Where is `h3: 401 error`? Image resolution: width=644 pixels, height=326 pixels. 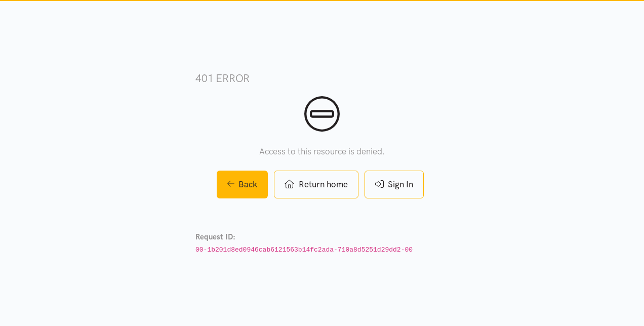 h3: 401 error is located at coordinates (322, 78).